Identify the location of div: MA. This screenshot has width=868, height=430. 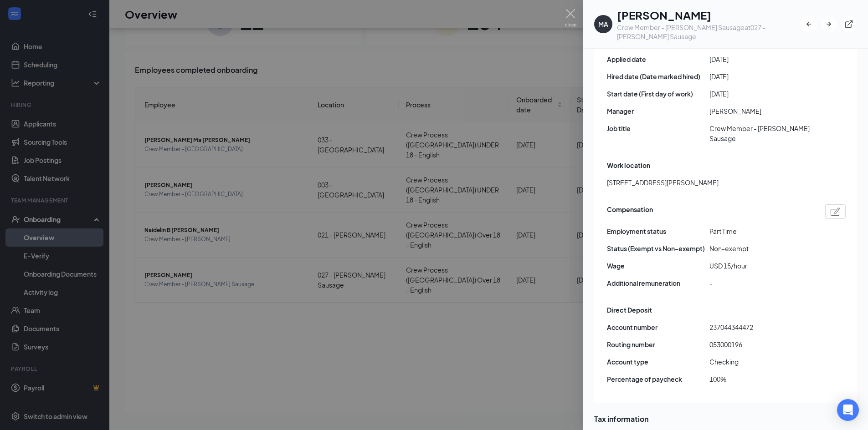
(604, 24).